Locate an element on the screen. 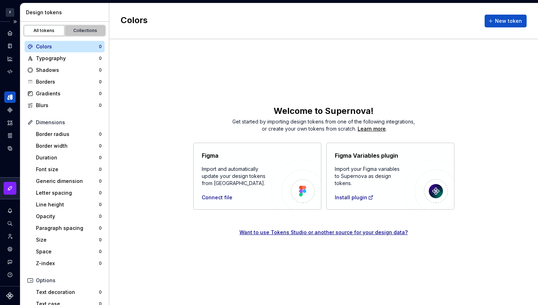  div: Borders is located at coordinates (67, 82).